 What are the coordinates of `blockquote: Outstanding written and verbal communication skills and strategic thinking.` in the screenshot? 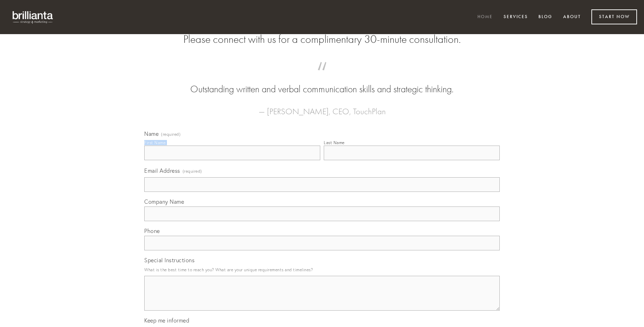 It's located at (322, 83).